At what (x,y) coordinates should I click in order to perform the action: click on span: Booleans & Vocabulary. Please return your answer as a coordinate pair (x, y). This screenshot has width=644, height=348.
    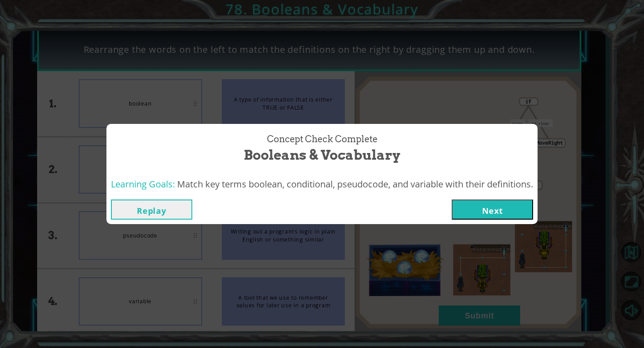
    Looking at the image, I should click on (322, 155).